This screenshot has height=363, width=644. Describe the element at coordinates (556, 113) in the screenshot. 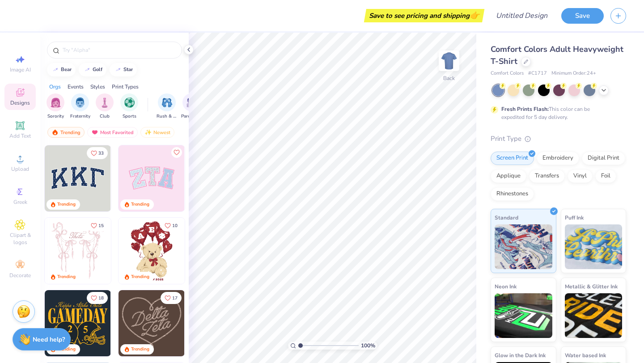

I see `div: This color can be expedited for 5 day delivery.` at that location.